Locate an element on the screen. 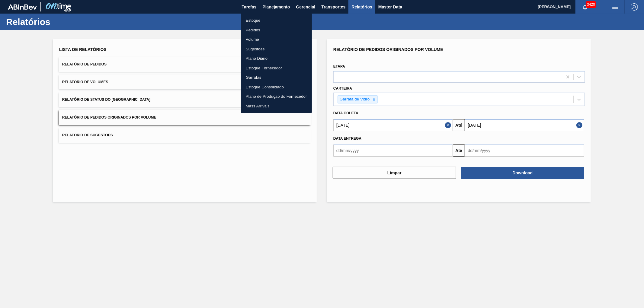 The width and height of the screenshot is (644, 308). li: Plano de Produção do Fornecedor is located at coordinates (276, 97).